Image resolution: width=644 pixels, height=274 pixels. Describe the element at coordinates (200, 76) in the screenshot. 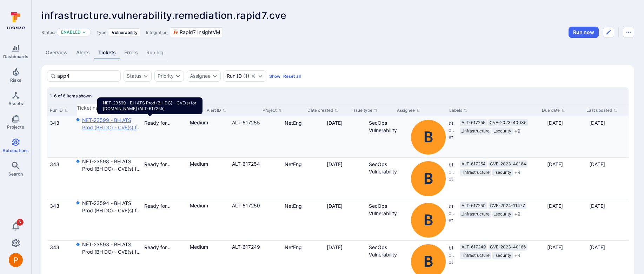

I see `div: Assignee` at that location.